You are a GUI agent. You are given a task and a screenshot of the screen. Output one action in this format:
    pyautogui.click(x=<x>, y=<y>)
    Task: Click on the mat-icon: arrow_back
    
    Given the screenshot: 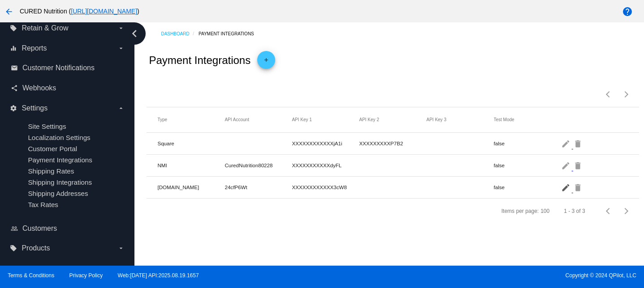 What is the action you would take?
    pyautogui.click(x=9, y=12)
    